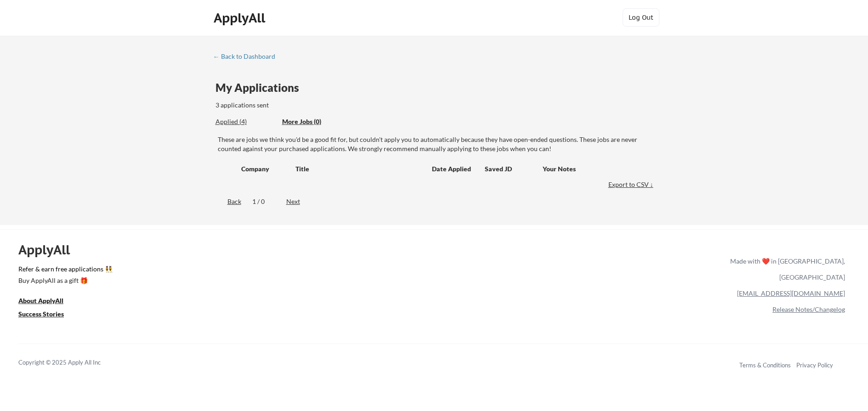 This screenshot has height=411, width=868. Describe the element at coordinates (514, 168) in the screenshot. I see `div: Saved JD` at that location.